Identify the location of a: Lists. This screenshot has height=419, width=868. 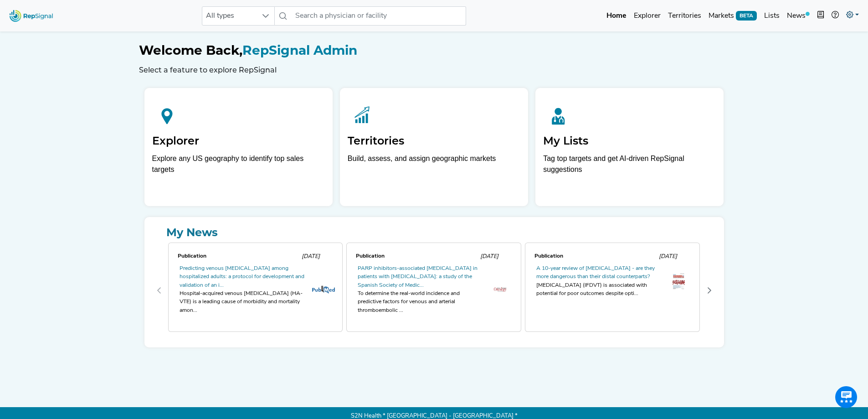
(772, 16).